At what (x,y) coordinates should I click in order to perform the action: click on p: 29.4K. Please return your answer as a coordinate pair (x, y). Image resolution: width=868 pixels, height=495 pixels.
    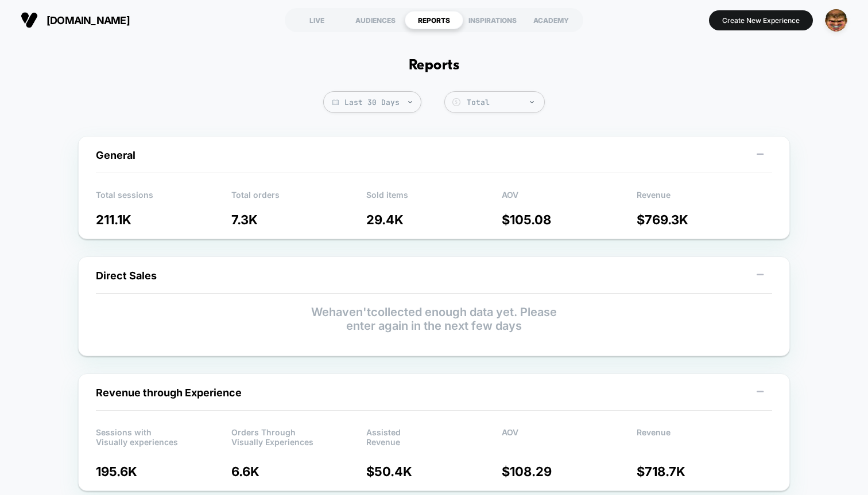
    Looking at the image, I should click on (434, 220).